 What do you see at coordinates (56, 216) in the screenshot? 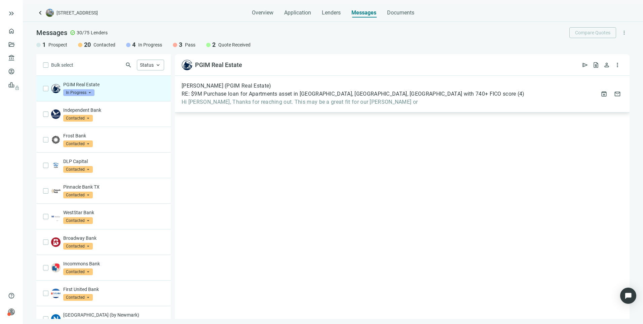
I see `img: 28be112b-b62a-4af3-b39b-bf93bc6e3ee4` at bounding box center [56, 216].